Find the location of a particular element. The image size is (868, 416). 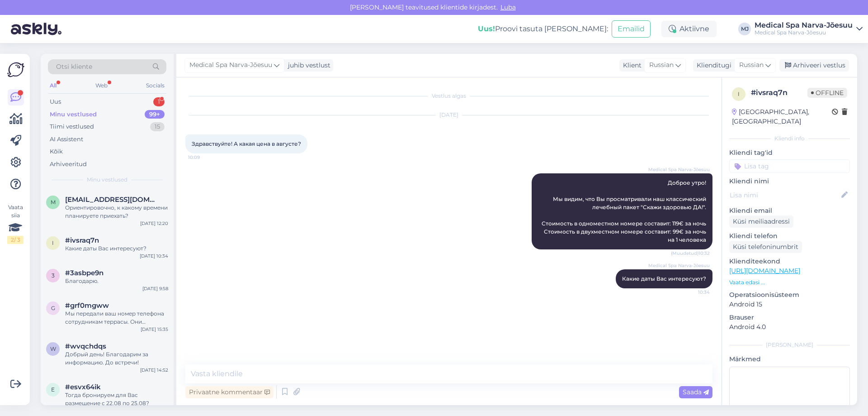

div: Arhiveeri vestlus is located at coordinates (814, 65).